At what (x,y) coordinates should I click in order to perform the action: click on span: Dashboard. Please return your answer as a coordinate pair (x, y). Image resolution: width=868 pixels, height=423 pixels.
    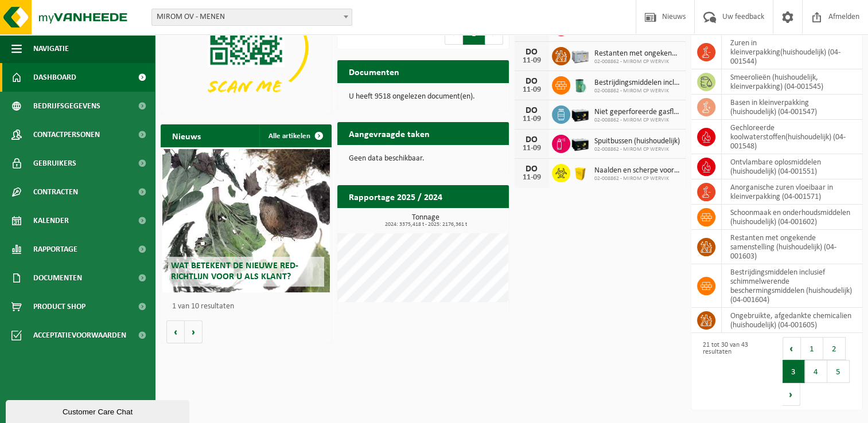
    Looking at the image, I should click on (55, 78).